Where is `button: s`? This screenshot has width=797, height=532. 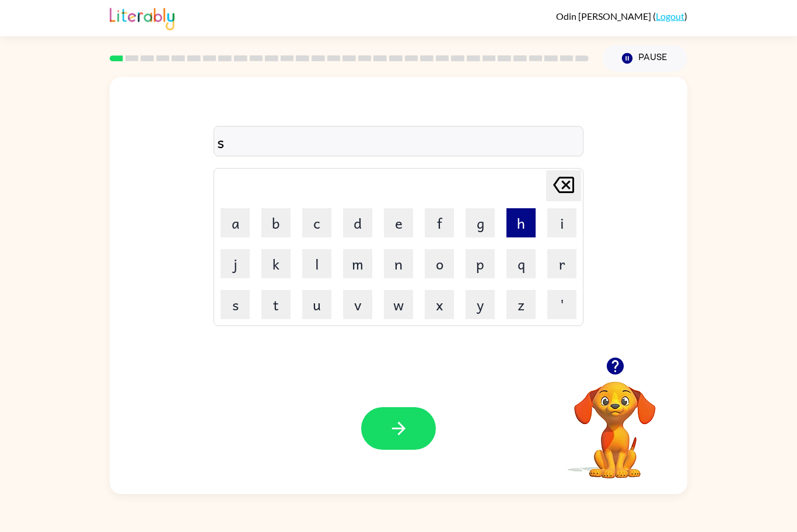 button: s is located at coordinates (235, 304).